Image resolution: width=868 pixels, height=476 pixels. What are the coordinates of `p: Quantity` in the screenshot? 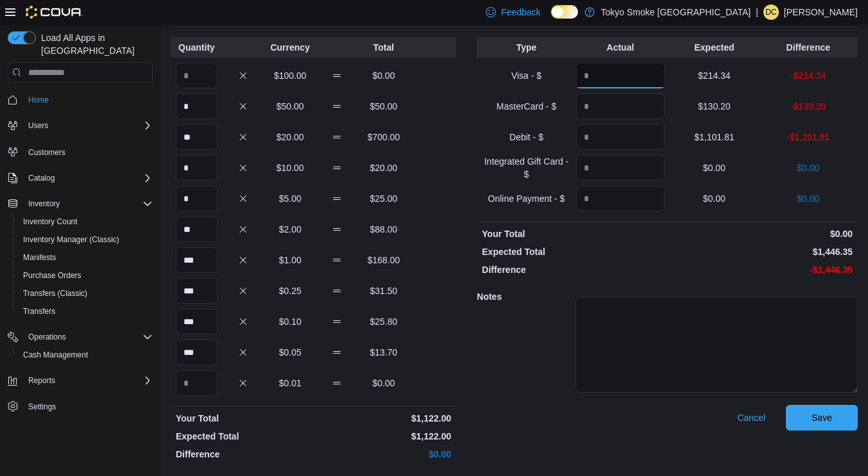 It's located at (196, 47).